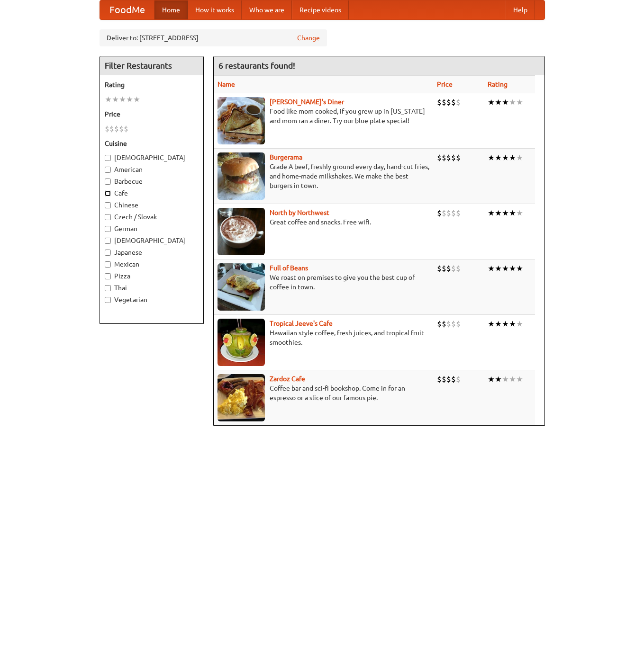  I want to click on input: Barbecue, so click(108, 181).